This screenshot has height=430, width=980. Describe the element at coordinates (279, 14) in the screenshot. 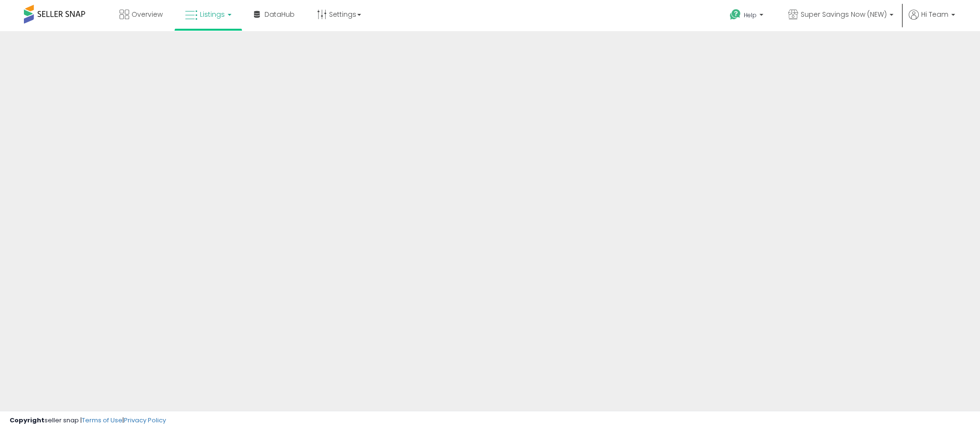

I see `span: DataHub` at that location.